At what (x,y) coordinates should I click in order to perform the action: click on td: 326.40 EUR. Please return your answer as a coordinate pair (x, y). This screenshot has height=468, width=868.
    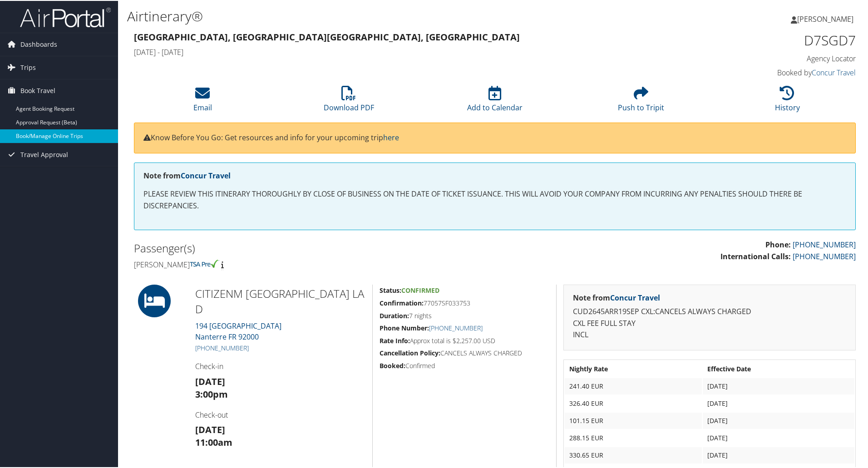
    Looking at the image, I should click on (633, 403).